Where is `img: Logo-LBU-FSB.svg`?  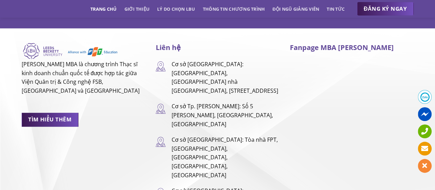
img: Logo-LBU-FSB.svg is located at coordinates (70, 51).